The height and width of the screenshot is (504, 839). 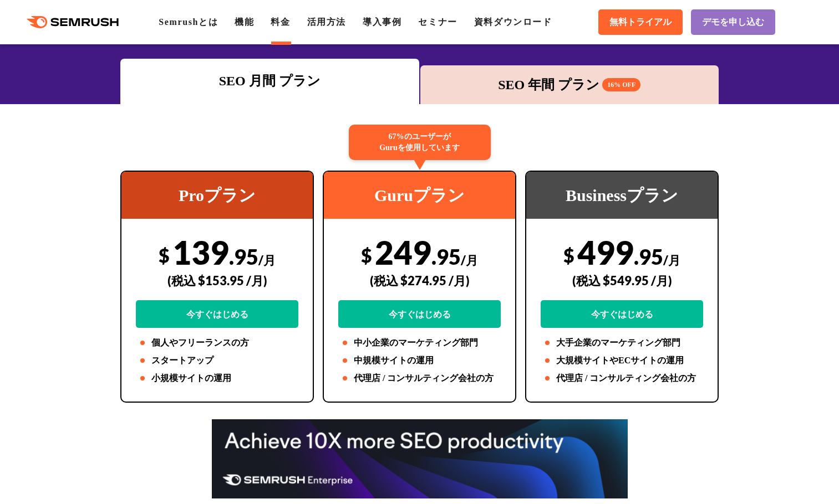 I want to click on li: 中小企業のマーケティング部門, so click(x=419, y=343).